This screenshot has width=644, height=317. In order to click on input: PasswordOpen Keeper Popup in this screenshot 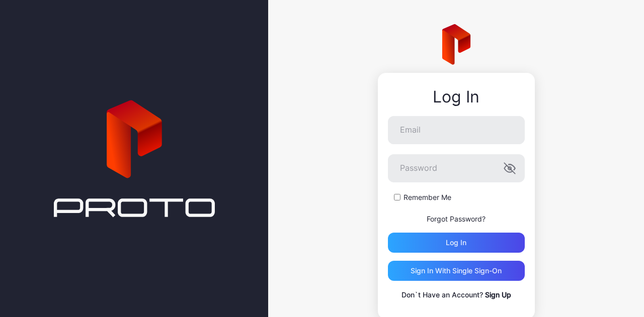, I will do `click(456, 169)`.